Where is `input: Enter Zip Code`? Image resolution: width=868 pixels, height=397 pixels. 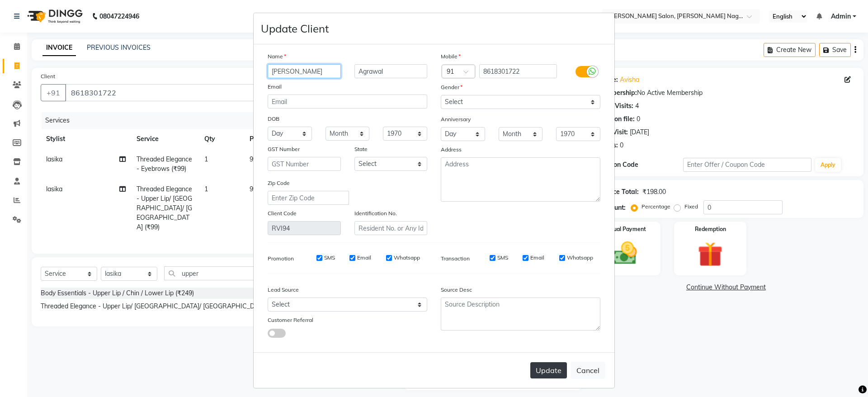 input: Enter Zip Code is located at coordinates (308, 198).